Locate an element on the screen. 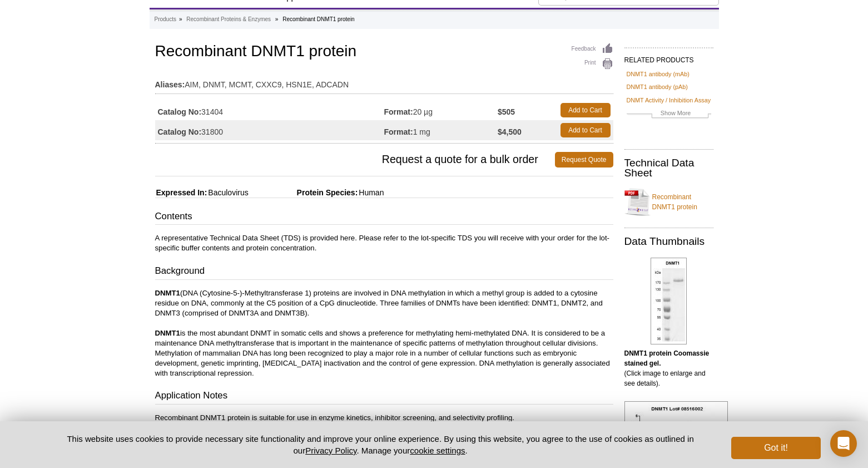 This screenshot has width=868, height=468. p: (Click image to enlarge and see details). is located at coordinates (669, 368).